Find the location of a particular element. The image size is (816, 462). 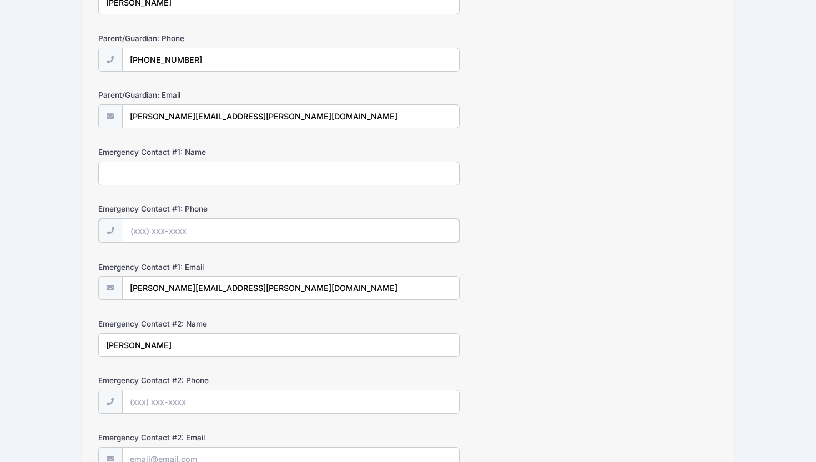

label: Emergency Contact #1: Phone is located at coordinates (201, 209).